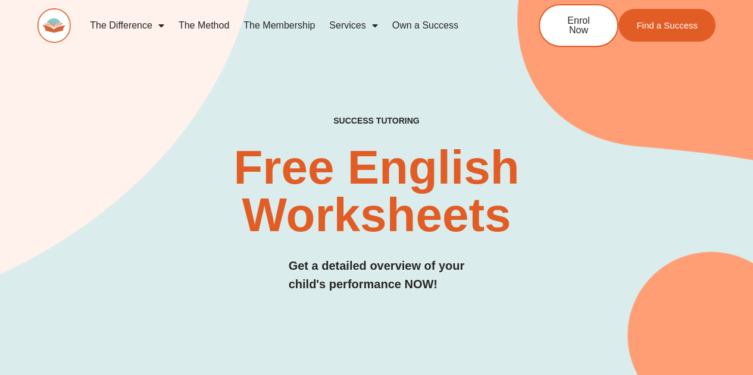 The width and height of the screenshot is (753, 375). Describe the element at coordinates (353, 26) in the screenshot. I see `a: Services` at that location.